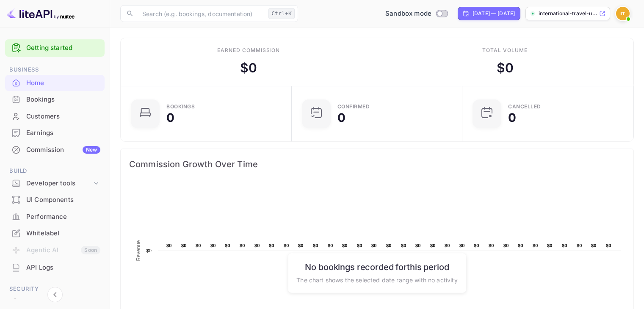 Image resolution: width=644 pixels, height=309 pixels. What do you see at coordinates (55, 70) in the screenshot?
I see `span: Business` at bounding box center [55, 70].